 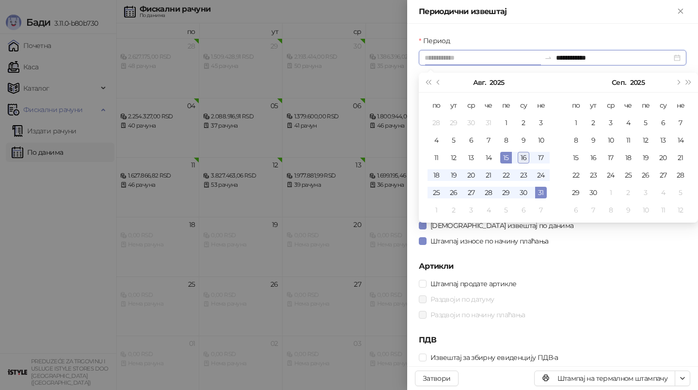 What do you see at coordinates (576, 140) in the screenshot?
I see `td: 2025-09-08` at bounding box center [576, 140].